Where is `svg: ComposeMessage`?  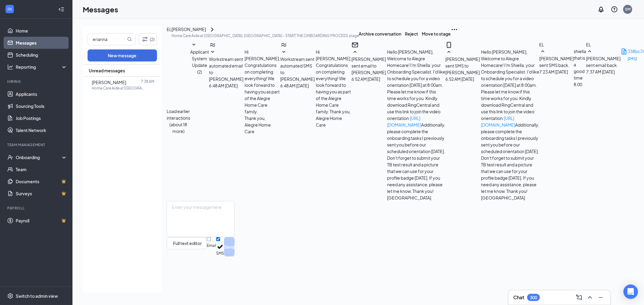 svg: ComposeMessage is located at coordinates (579, 298).